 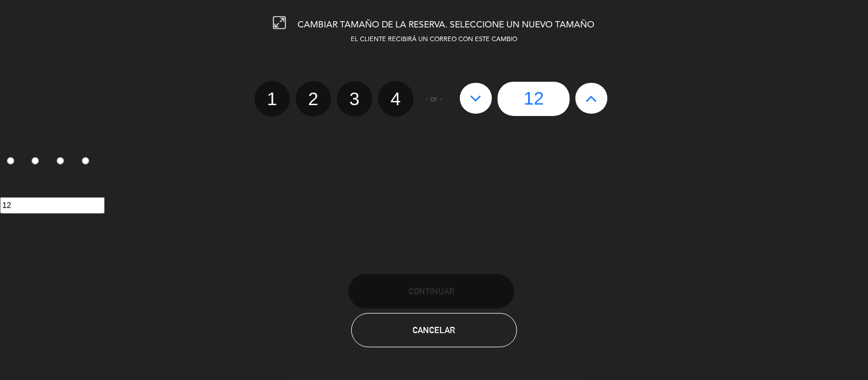 What do you see at coordinates (431, 292) in the screenshot?
I see `button: Continuar` at bounding box center [431, 292].